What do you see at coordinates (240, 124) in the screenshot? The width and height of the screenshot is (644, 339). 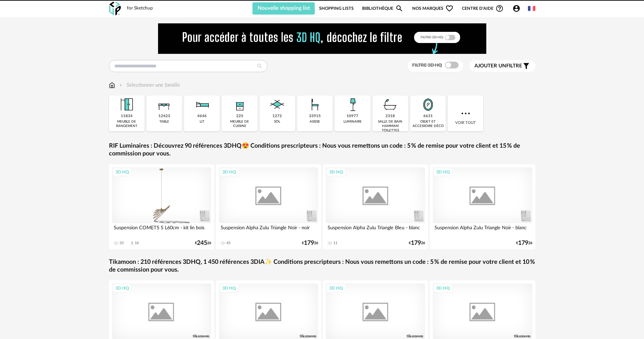 I see `div: meuble de cuisine` at bounding box center [240, 124].